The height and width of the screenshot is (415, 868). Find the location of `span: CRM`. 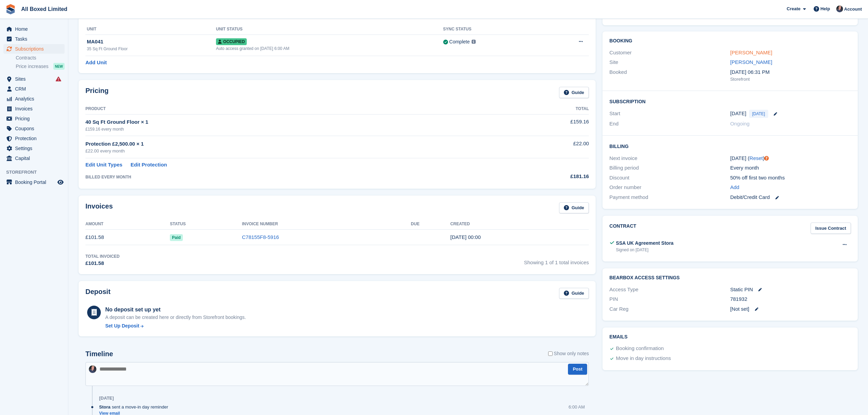

span: CRM is located at coordinates (35, 89).